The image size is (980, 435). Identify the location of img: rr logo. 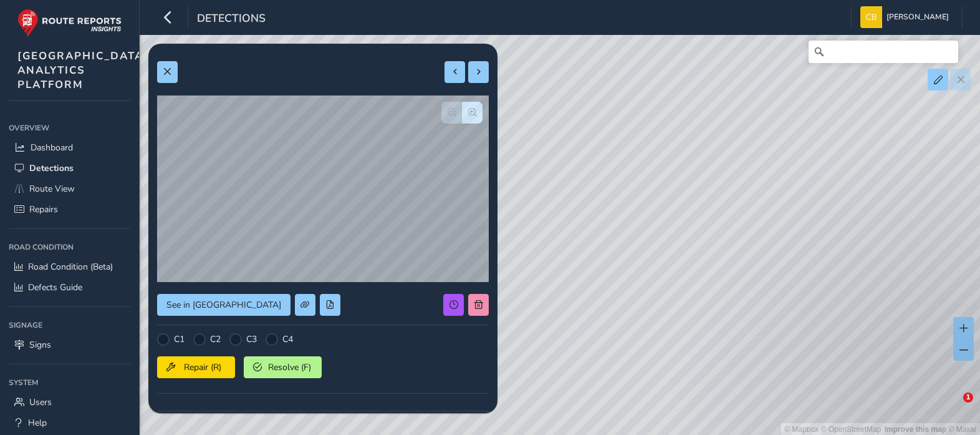
(69, 22).